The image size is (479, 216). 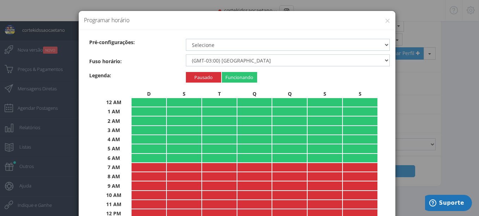 I want to click on b: Fuso horário:, so click(x=106, y=61).